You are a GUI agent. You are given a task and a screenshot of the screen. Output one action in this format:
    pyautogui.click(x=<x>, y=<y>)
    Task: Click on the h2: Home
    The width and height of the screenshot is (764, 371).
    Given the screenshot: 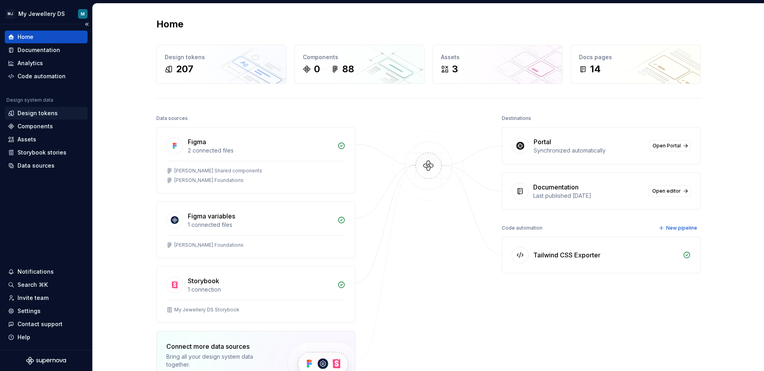 What is the action you would take?
    pyautogui.click(x=170, y=24)
    